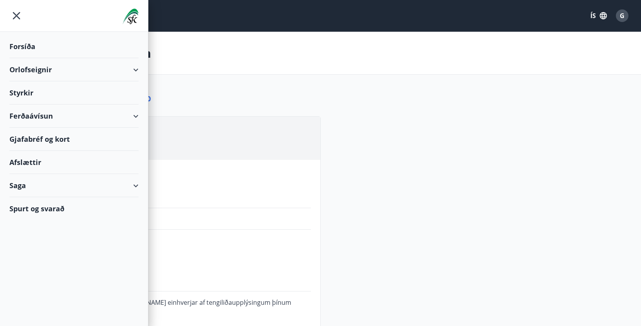  Describe the element at coordinates (74, 93) in the screenshot. I see `div: Styrkir` at that location.